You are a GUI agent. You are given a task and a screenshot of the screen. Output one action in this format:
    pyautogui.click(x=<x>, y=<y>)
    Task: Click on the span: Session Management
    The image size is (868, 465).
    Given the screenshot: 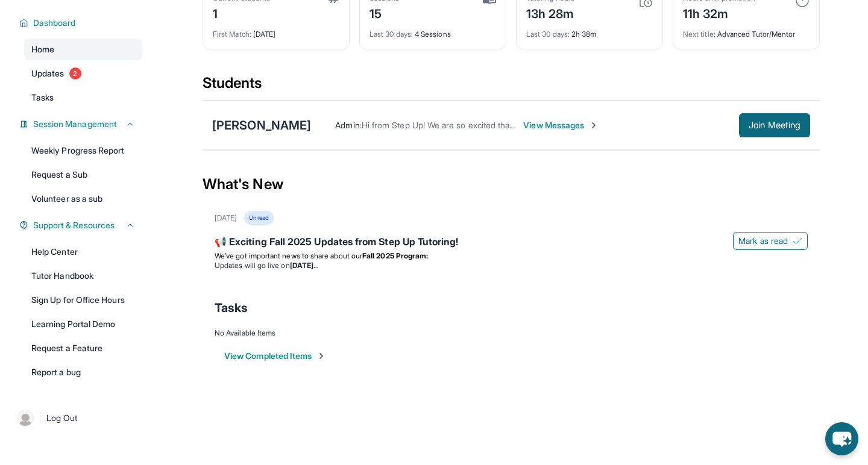 What is the action you would take?
    pyautogui.click(x=75, y=124)
    